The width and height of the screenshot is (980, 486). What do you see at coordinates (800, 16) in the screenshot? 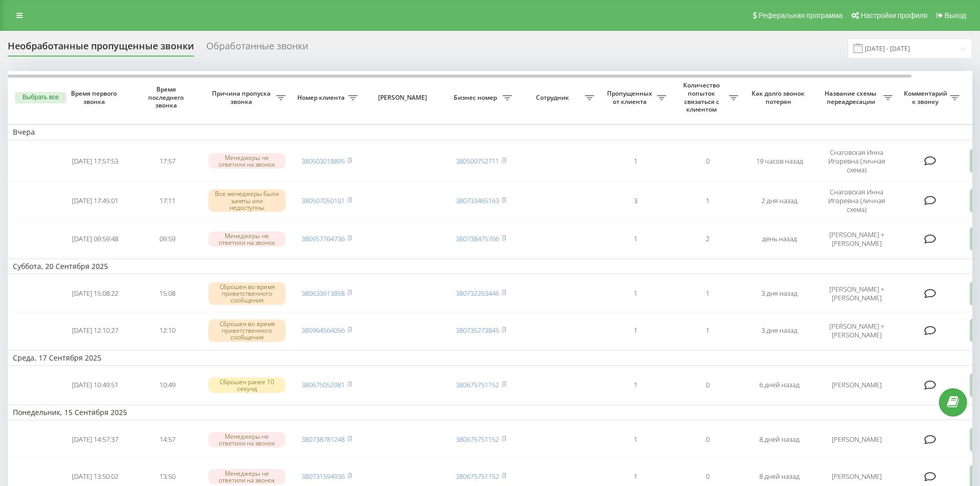
I see `span: Реферальная программа` at bounding box center [800, 16].